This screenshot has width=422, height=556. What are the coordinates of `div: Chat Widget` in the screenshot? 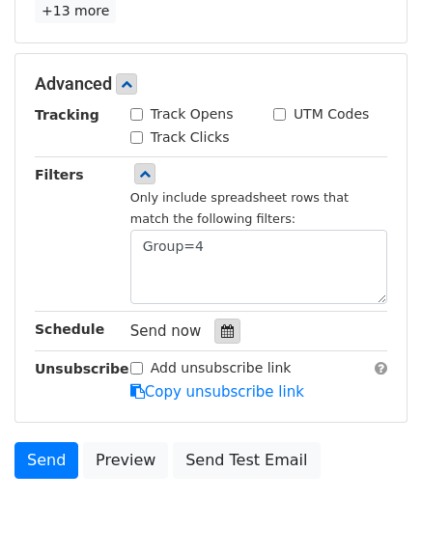 It's located at (373, 510).